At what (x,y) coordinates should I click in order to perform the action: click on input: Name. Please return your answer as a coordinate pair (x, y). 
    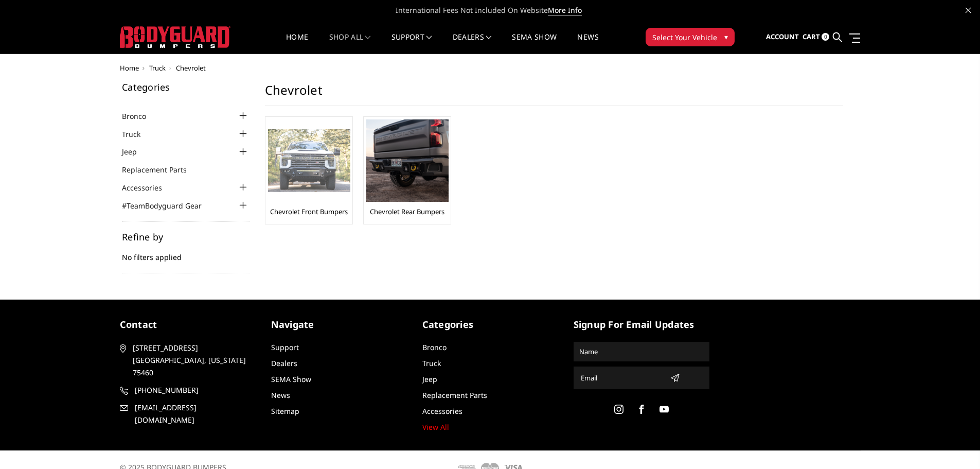
    Looking at the image, I should click on (642, 352).